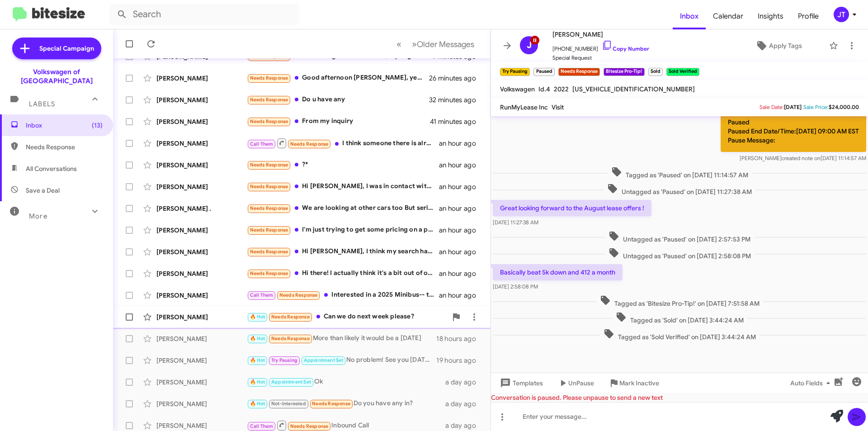 This screenshot has height=431, width=868. Describe the element at coordinates (801, 158) in the screenshot. I see `span: created note on` at that location.